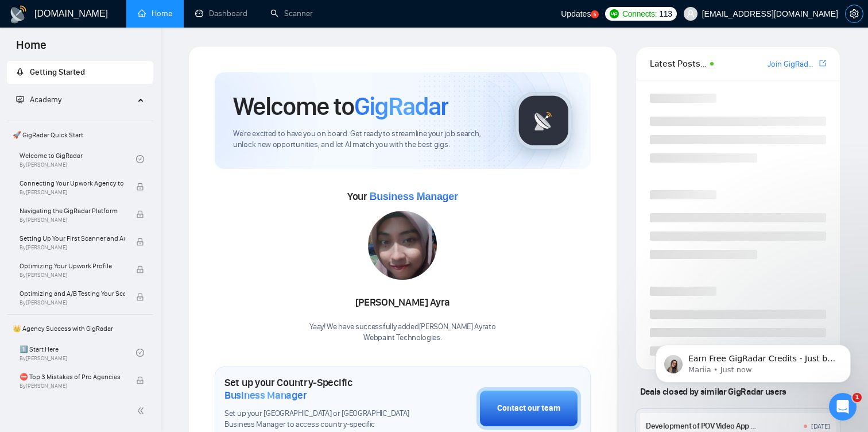 The height and width of the screenshot is (432, 868). What do you see at coordinates (822, 63) in the screenshot?
I see `span: export` at bounding box center [822, 63].